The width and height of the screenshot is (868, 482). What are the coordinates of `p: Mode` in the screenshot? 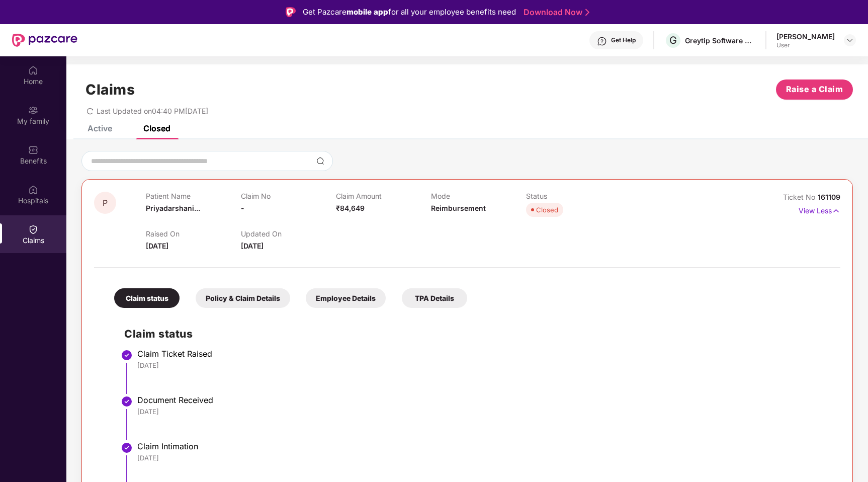 It's located at (478, 196).